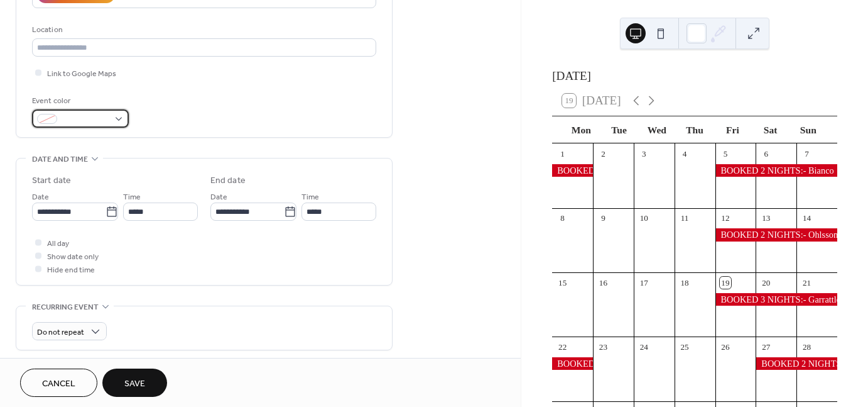 The width and height of the screenshot is (868, 407). What do you see at coordinates (796, 363) in the screenshot?
I see `div: BOOKED 2 NIGHTS:- Dellafortuna (Early in)` at bounding box center [796, 363].